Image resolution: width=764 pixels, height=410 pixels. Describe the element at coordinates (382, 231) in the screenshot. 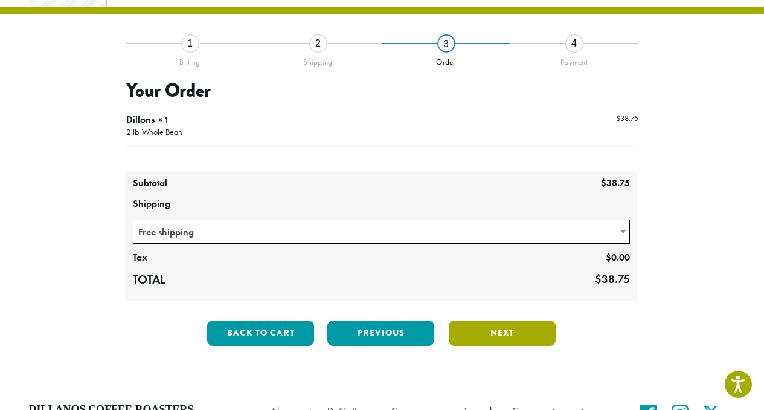

I see `span: Free shipping` at that location.